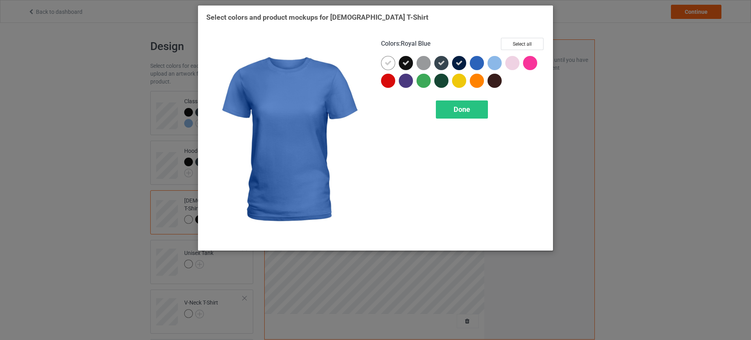 Image resolution: width=751 pixels, height=340 pixels. I want to click on button: Select all, so click(522, 44).